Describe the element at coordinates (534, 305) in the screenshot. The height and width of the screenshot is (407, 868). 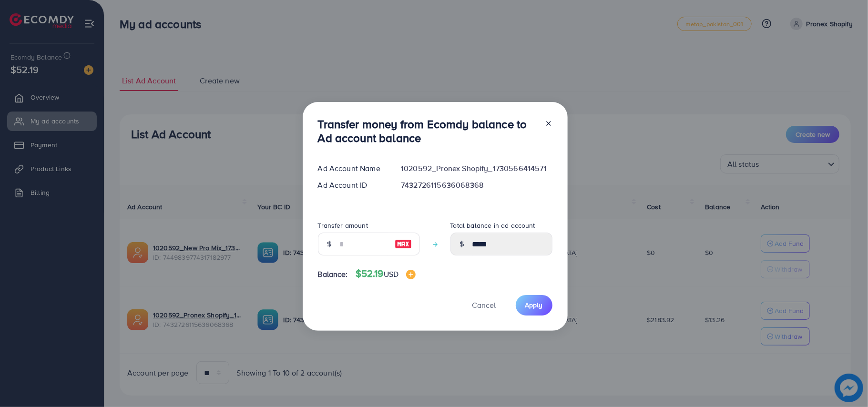
I see `span: Apply` at that location.